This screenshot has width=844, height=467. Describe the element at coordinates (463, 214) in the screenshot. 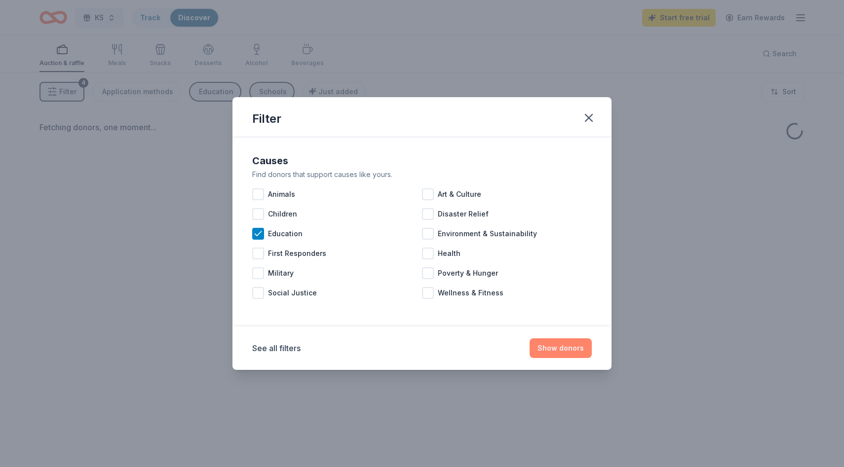

I see `span: Disaster Relief` at that location.